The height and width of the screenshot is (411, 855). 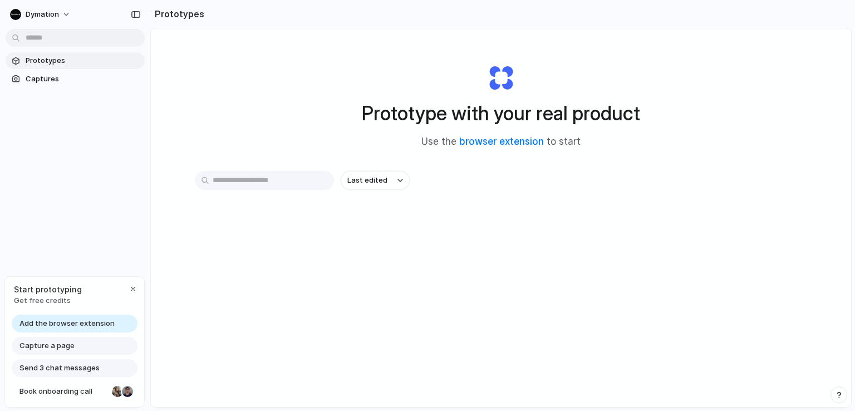 I want to click on span: Prototypes, so click(x=83, y=61).